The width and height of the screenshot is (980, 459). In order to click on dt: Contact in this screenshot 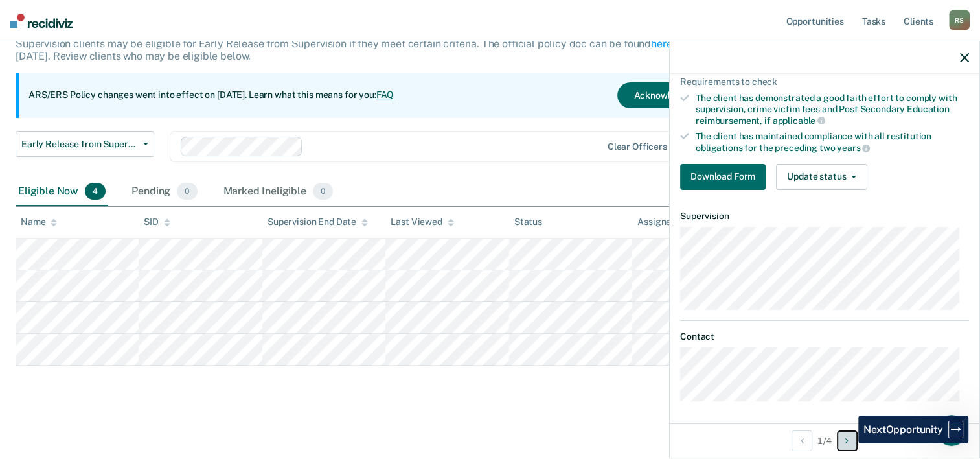, I will do `click(825, 336)`.